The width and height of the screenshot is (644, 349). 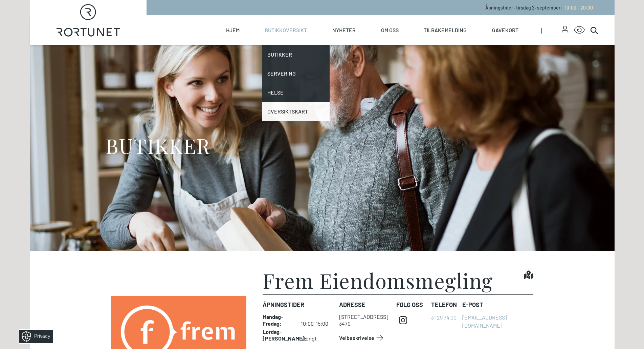 What do you see at coordinates (577, 7) in the screenshot?
I see `a: 10:00 - 20:00` at bounding box center [577, 7].